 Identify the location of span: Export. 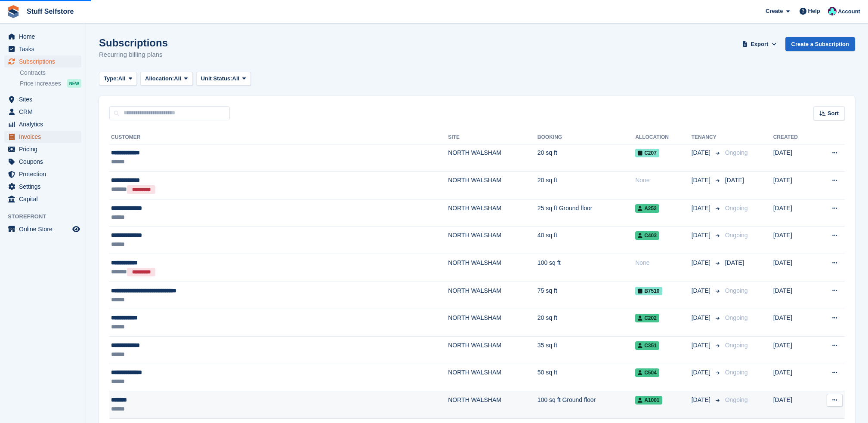
(759, 44).